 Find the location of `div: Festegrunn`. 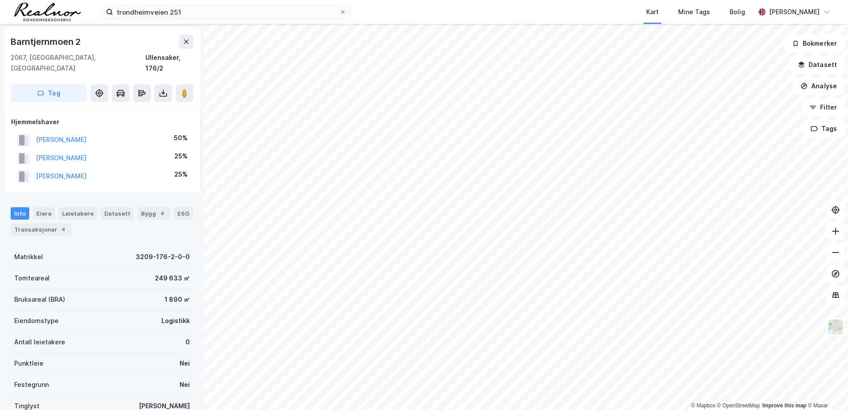

div: Festegrunn is located at coordinates (31, 384).